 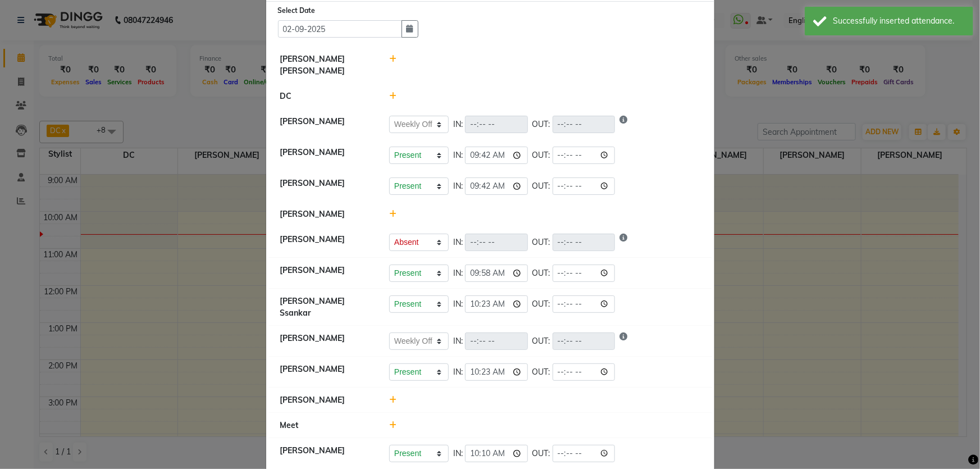 What do you see at coordinates (899, 21) in the screenshot?
I see `div: Successfully inserted attendance.` at bounding box center [899, 21].